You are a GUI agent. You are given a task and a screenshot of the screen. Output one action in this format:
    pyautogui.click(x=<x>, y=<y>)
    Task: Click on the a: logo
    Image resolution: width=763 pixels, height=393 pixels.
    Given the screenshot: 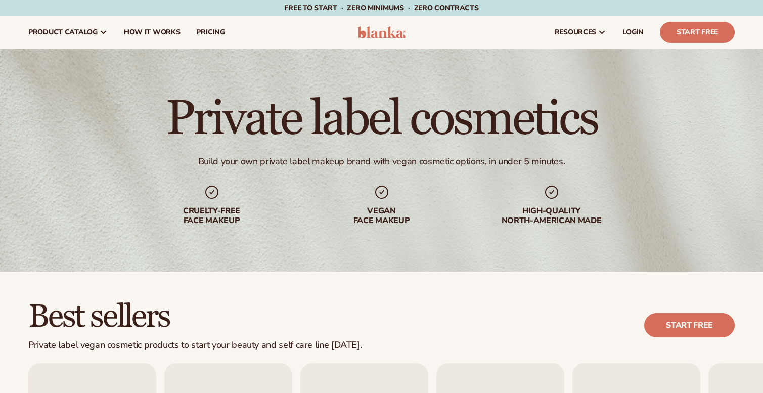 What is the action you would take?
    pyautogui.click(x=381, y=32)
    